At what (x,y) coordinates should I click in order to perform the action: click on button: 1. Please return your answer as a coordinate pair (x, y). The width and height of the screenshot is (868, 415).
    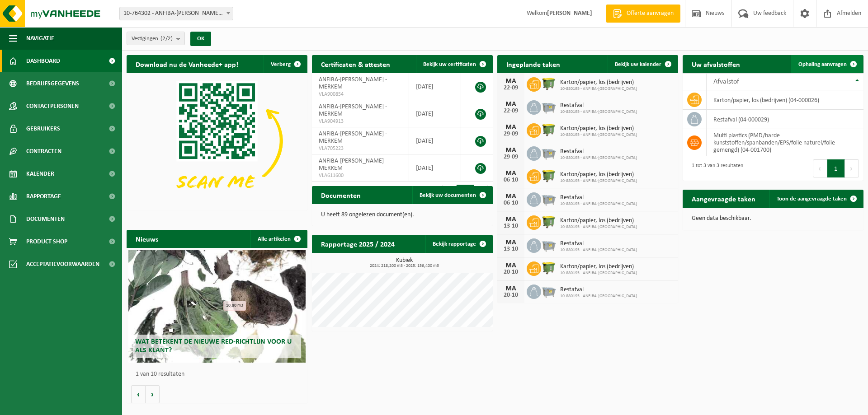
    Looking at the image, I should click on (836, 168).